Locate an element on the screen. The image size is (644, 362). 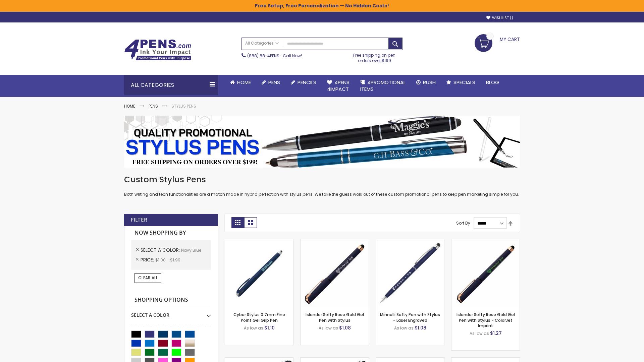
a: All Categories is located at coordinates (262, 43).